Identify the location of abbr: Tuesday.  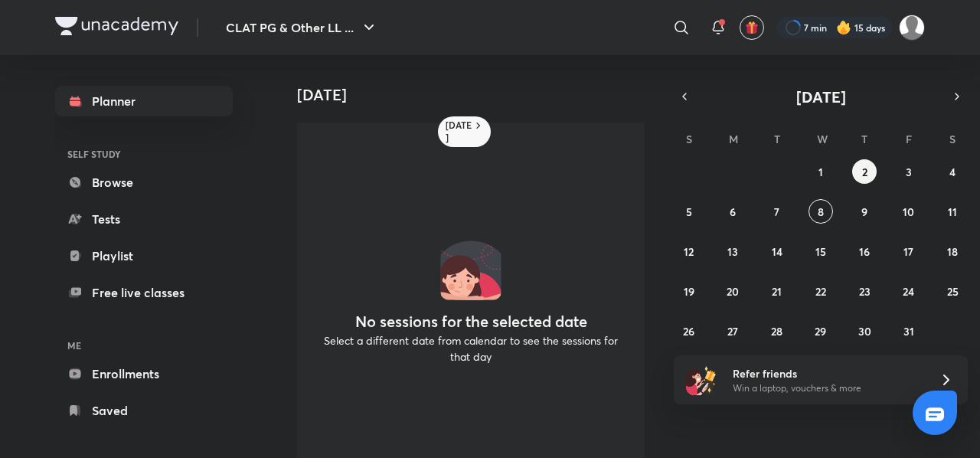
(777, 139).